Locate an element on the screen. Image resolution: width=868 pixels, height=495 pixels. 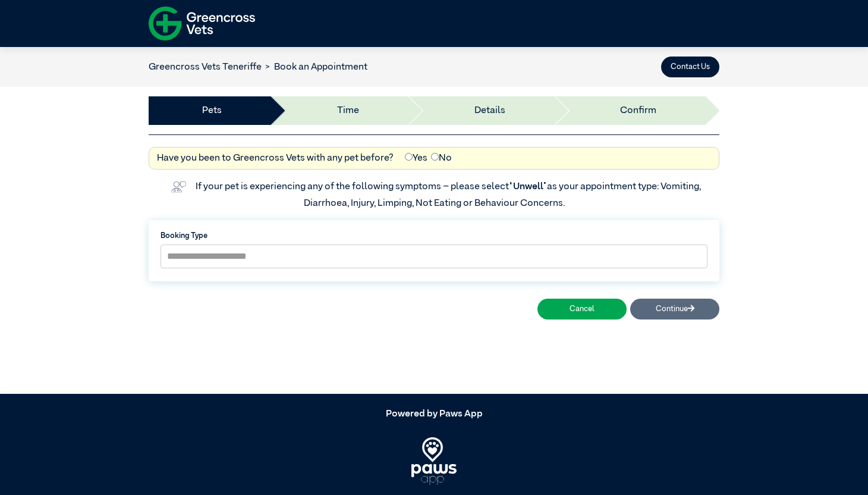
span: “Unwell” is located at coordinates (528, 187).